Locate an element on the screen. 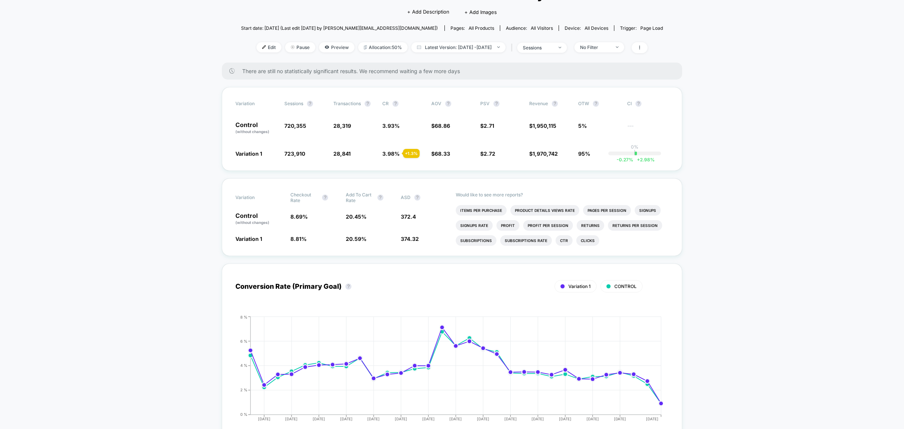 The height and width of the screenshot is (429, 904). li: Returns is located at coordinates (590, 225).